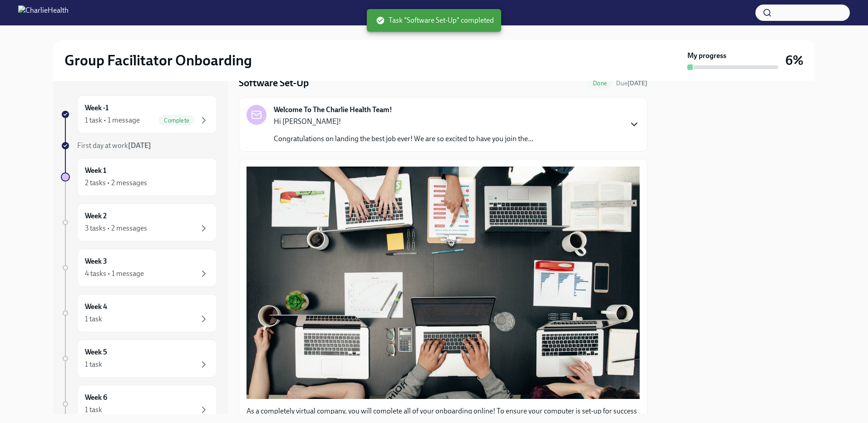 This screenshot has width=868, height=423. What do you see at coordinates (112, 120) in the screenshot?
I see `div: 1 task • 1 message` at bounding box center [112, 120].